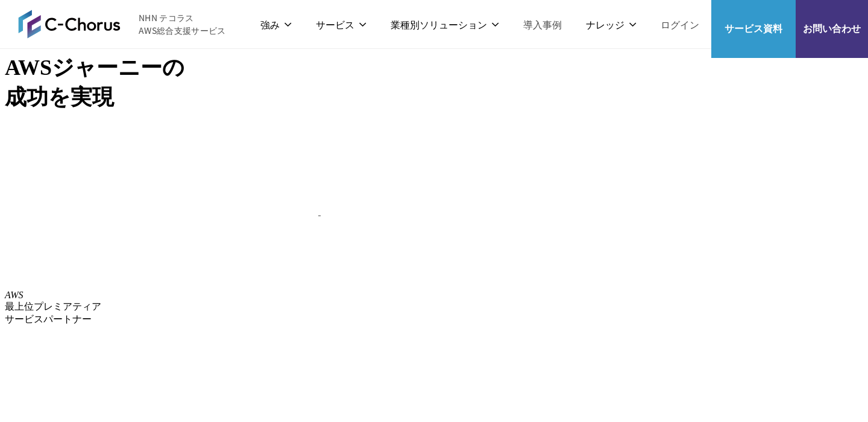 This screenshot has height=422, width=868. I want to click on a: ログイン, so click(682, 23).